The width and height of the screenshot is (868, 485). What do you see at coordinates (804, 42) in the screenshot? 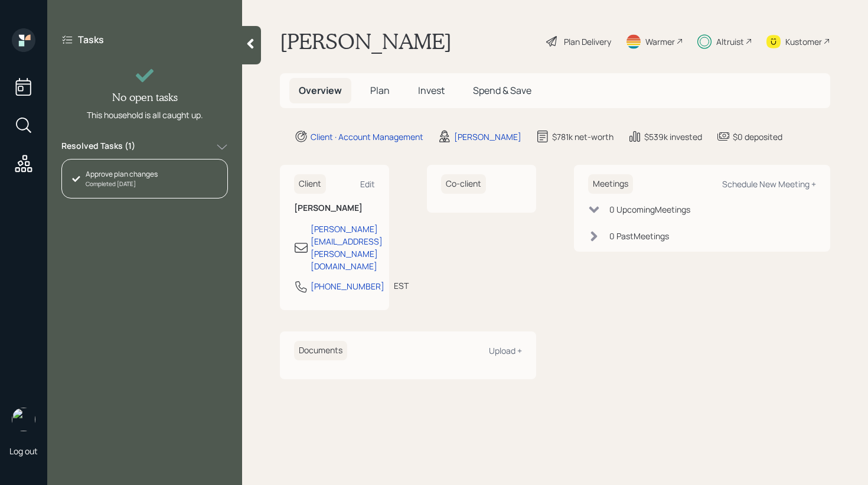
I see `div: Kustomer` at bounding box center [804, 42].